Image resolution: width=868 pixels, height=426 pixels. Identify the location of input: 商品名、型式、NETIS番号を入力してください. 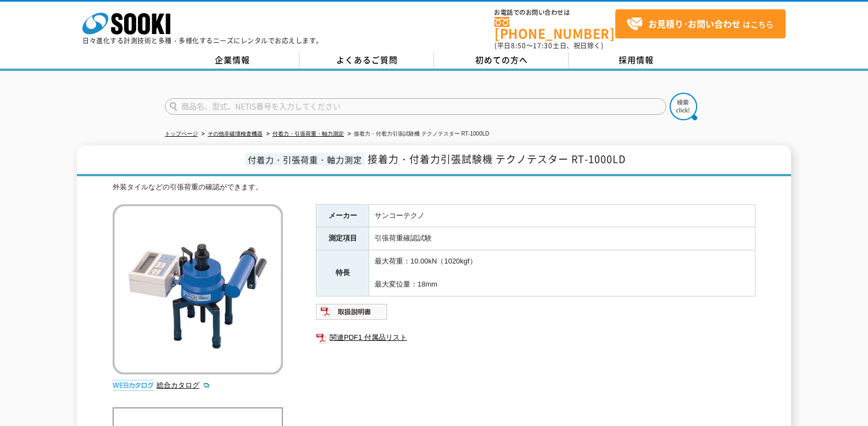
(415, 107).